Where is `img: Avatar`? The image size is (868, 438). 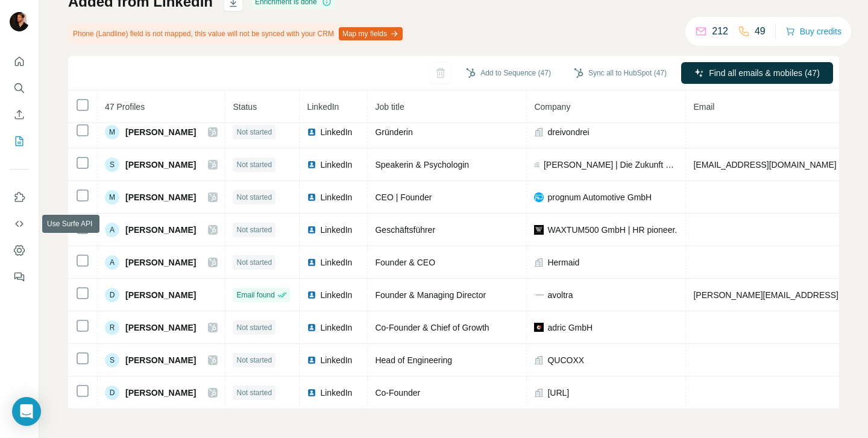 img: Avatar is located at coordinates (19, 22).